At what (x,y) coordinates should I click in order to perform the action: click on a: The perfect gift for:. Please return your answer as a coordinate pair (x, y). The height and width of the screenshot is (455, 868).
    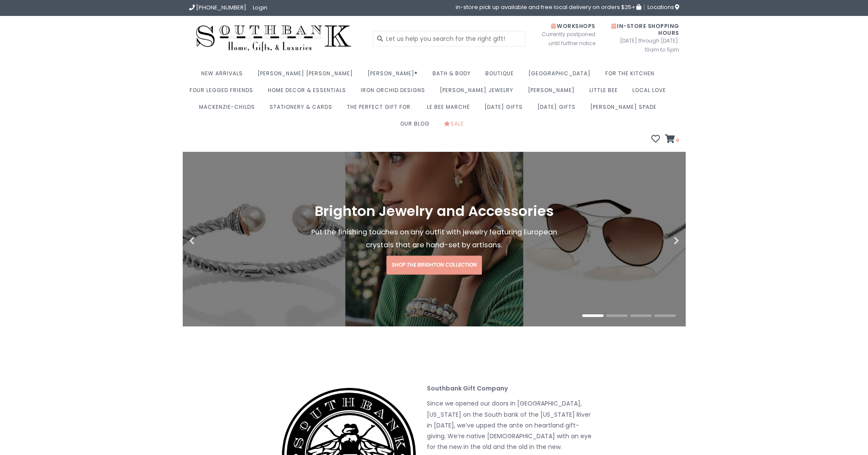
    Looking at the image, I should click on (382, 109).